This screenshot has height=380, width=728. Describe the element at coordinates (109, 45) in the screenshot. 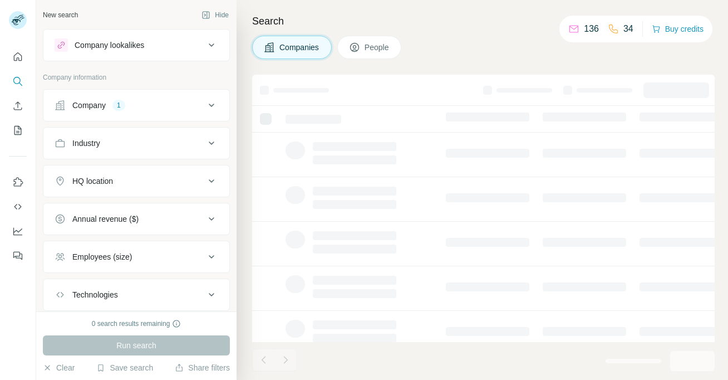

I see `div: Company lookalikes` at that location.